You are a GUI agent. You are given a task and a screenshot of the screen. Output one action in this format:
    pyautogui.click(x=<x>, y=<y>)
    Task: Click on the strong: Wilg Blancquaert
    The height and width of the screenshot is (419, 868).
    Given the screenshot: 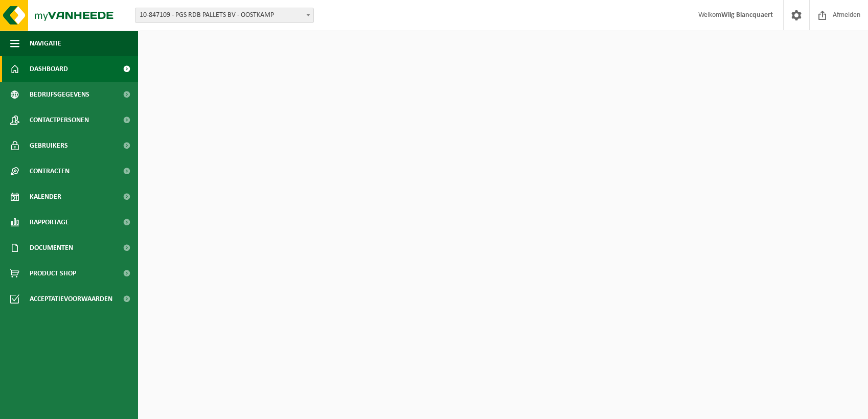 What is the action you would take?
    pyautogui.click(x=747, y=15)
    